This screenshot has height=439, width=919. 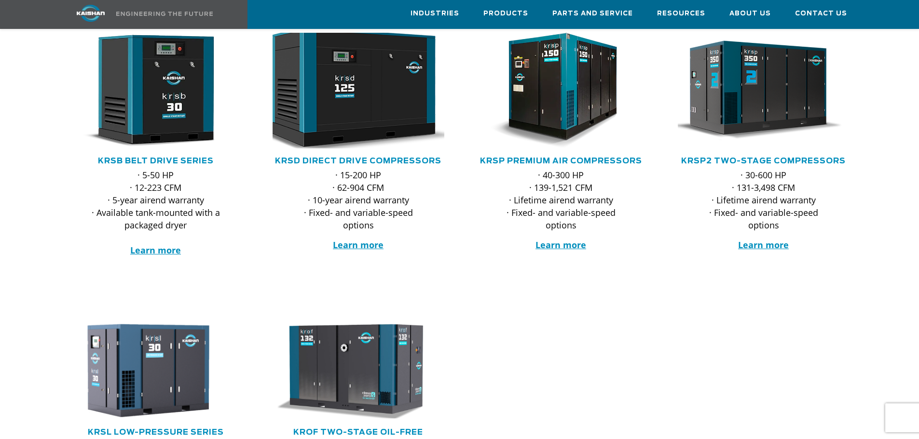 I want to click on span: Resources, so click(x=681, y=14).